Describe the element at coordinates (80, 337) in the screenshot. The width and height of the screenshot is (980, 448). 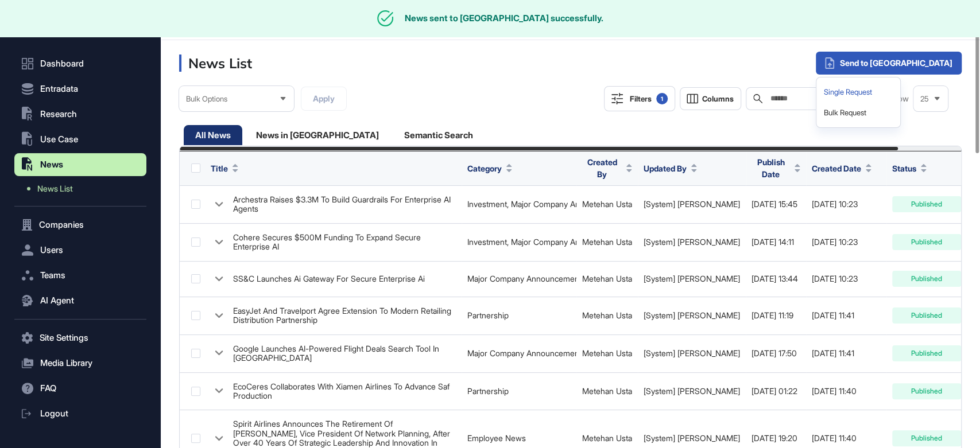
I see `button: Site Settings` at that location.